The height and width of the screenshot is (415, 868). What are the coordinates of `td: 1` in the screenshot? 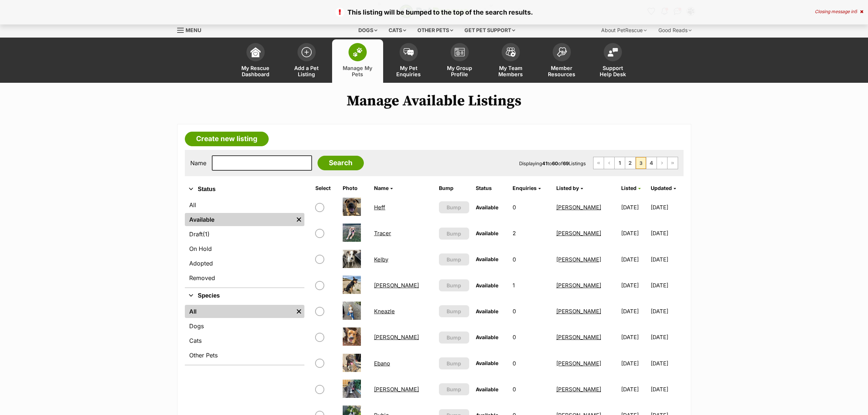 It's located at (531, 285).